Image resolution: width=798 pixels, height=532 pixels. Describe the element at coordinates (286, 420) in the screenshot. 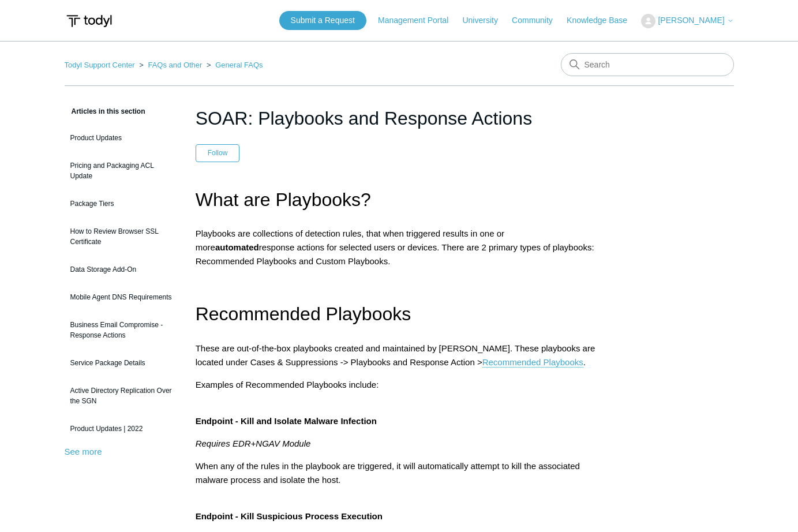

I see `span: Endpoint - Kill and Isolate Malware Infection` at that location.